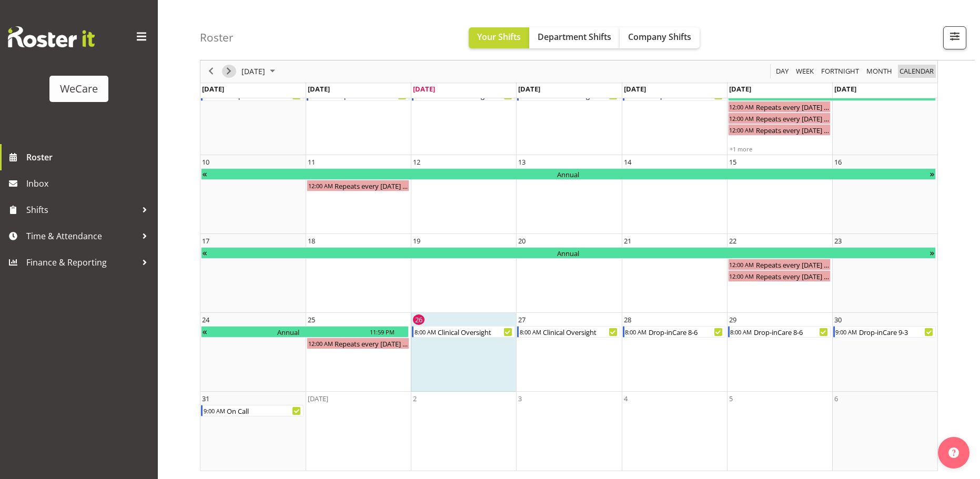  Describe the element at coordinates (733, 162) in the screenshot. I see `div: 15` at that location.